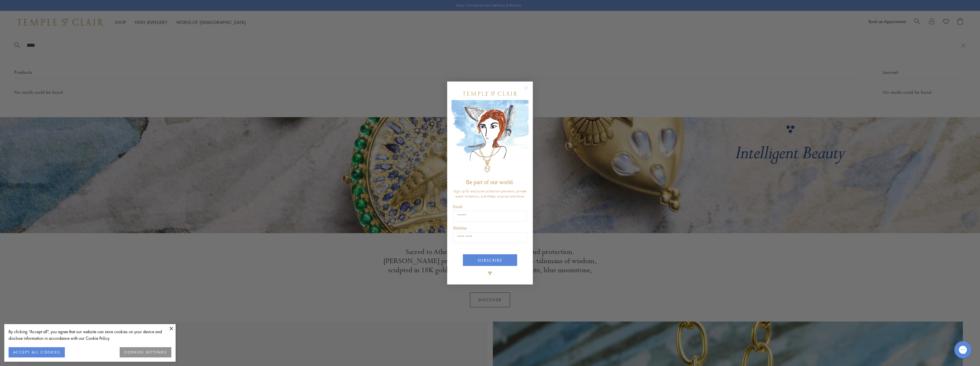  What do you see at coordinates (490, 274) in the screenshot?
I see `img: TSC` at bounding box center [490, 274].